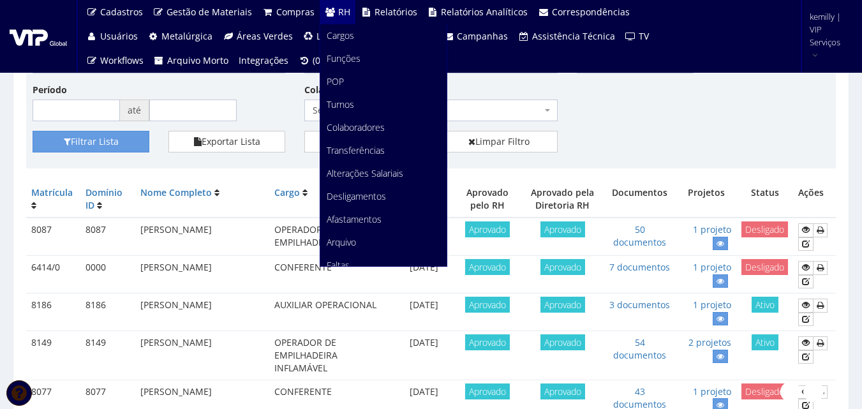 This screenshot has height=409, width=862. Describe the element at coordinates (332, 355) in the screenshot. I see `td: OPERADOR DE EMPILHADEIRA INFLAMÁVEL` at that location.